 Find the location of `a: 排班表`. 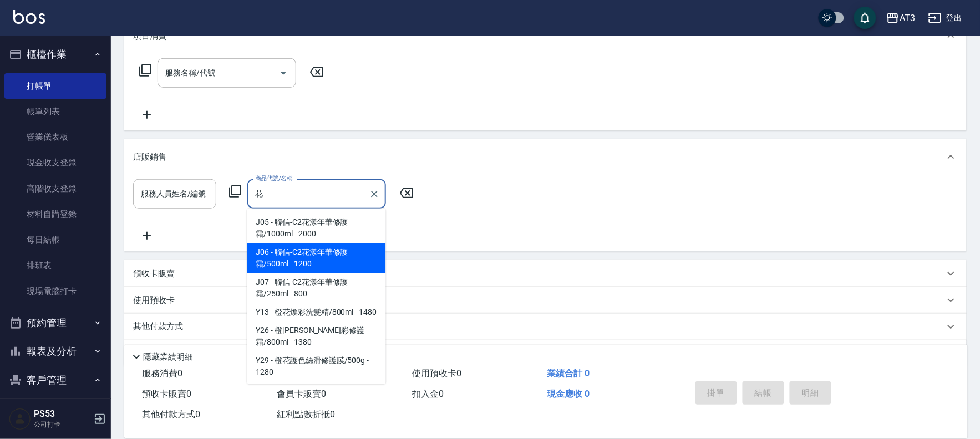

a: 排班表 is located at coordinates (55, 265).